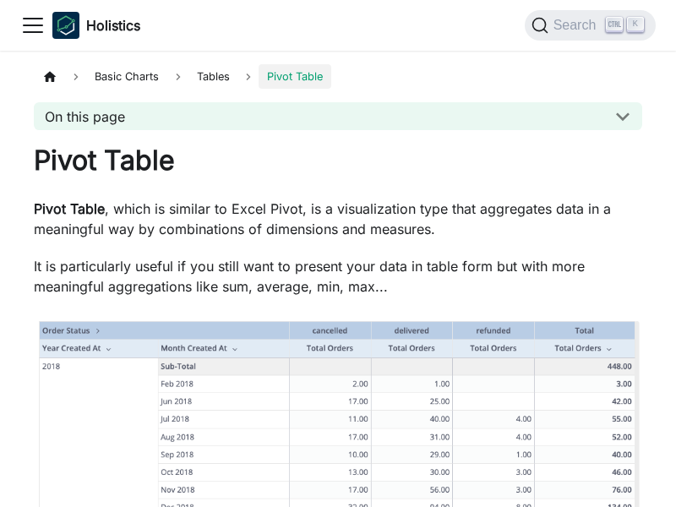 This screenshot has width=676, height=507. Describe the element at coordinates (113, 25) in the screenshot. I see `b: Holistics` at that location.